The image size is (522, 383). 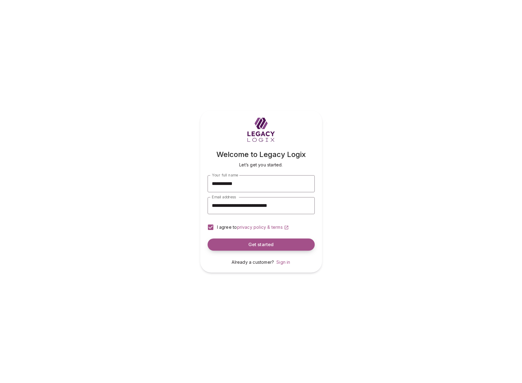 I want to click on span: privacy policy & terms, so click(x=260, y=227).